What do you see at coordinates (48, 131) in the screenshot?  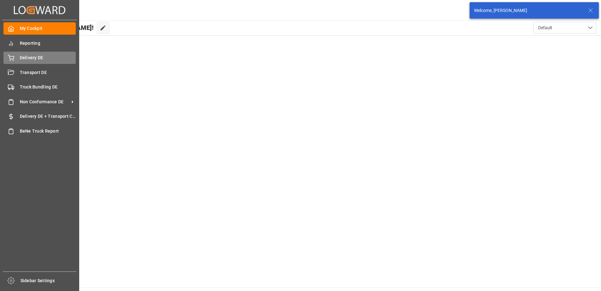 I see `span: BeNe Truck Report` at bounding box center [48, 131].